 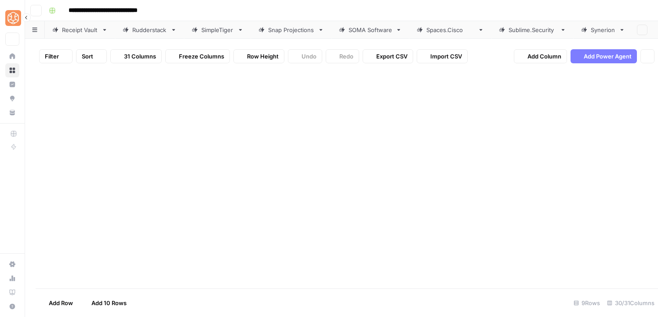 I want to click on button: Add 10 Rows, so click(x=105, y=303).